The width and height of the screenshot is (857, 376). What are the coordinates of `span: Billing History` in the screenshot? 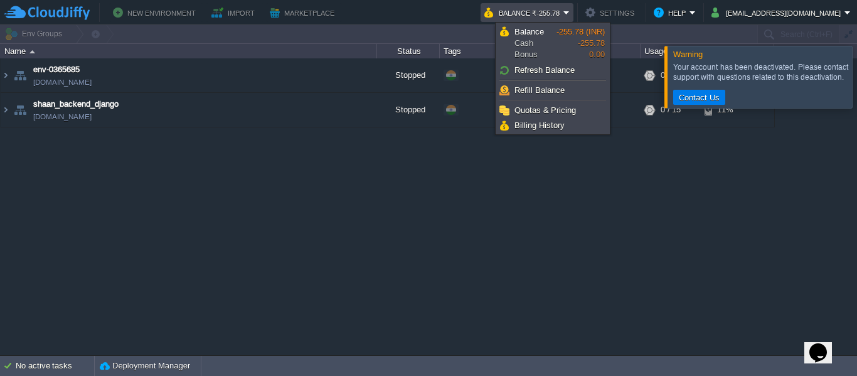 It's located at (539, 125).